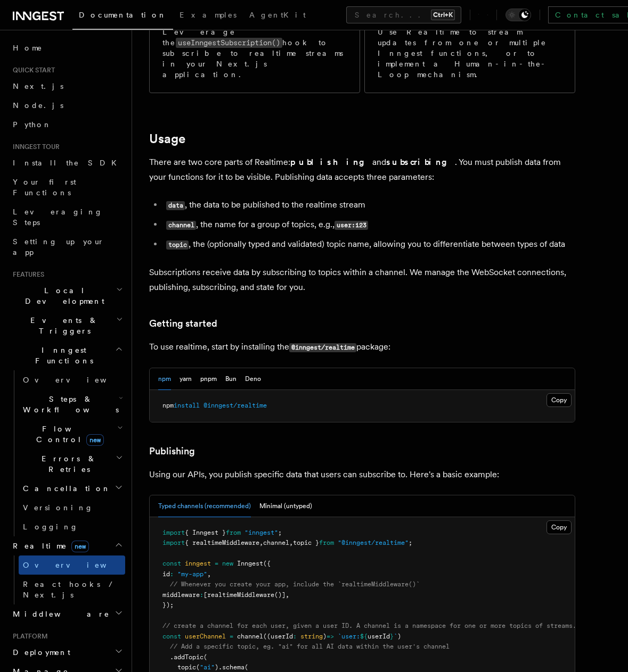 The width and height of the screenshot is (628, 672). I want to click on a: Leveraging Steps, so click(66, 217).